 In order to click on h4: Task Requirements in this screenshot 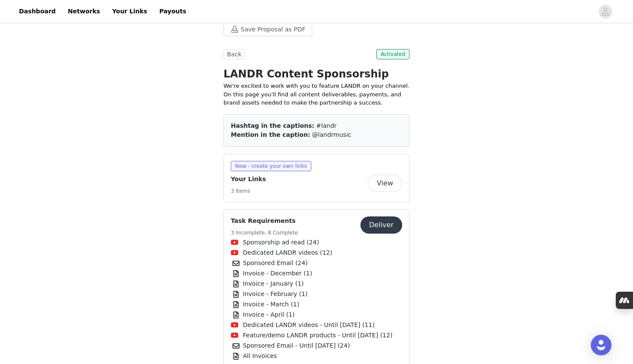, I will do `click(264, 221)`.